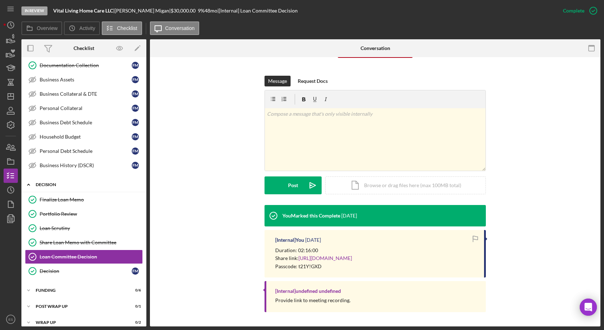  Describe the element at coordinates (375, 48) in the screenshot. I see `div: Conversation` at that location.